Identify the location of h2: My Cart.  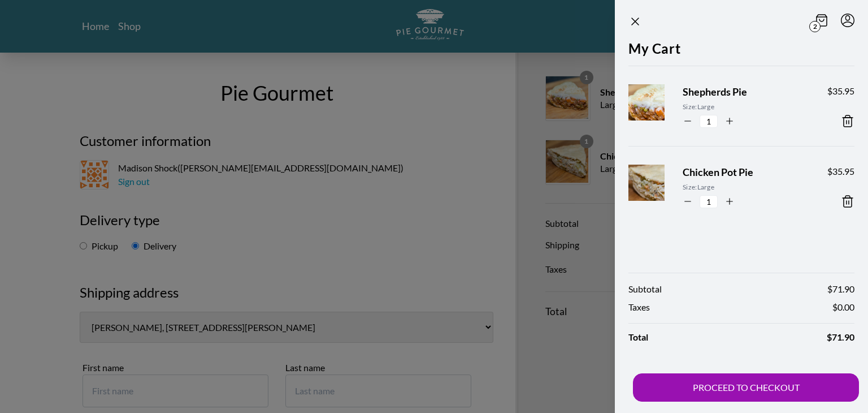
(742, 52).